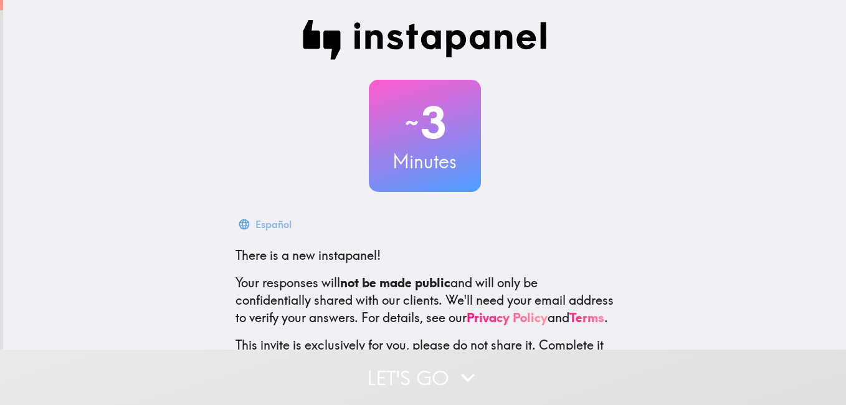 The width and height of the screenshot is (846, 405). I want to click on a: Terms, so click(587, 317).